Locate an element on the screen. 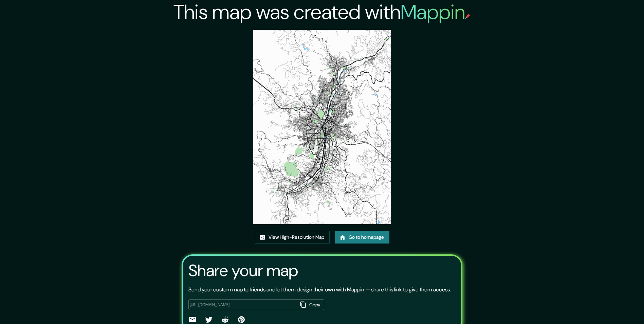  img: created-map is located at coordinates (322, 127).